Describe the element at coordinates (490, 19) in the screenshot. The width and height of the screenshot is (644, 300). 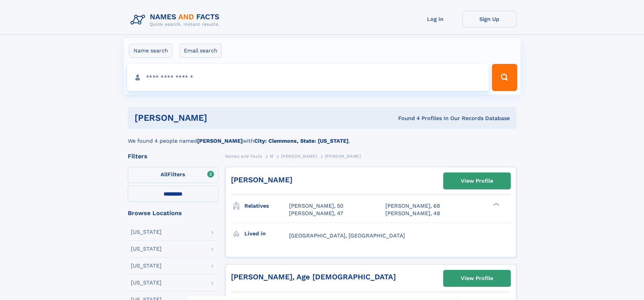
I see `a: Sign Up` at that location.